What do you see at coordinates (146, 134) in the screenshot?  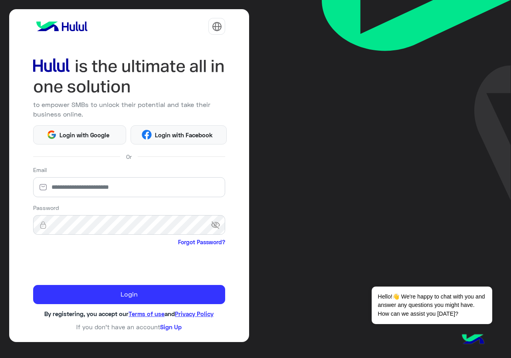 I see `img: Facebook` at bounding box center [146, 134].